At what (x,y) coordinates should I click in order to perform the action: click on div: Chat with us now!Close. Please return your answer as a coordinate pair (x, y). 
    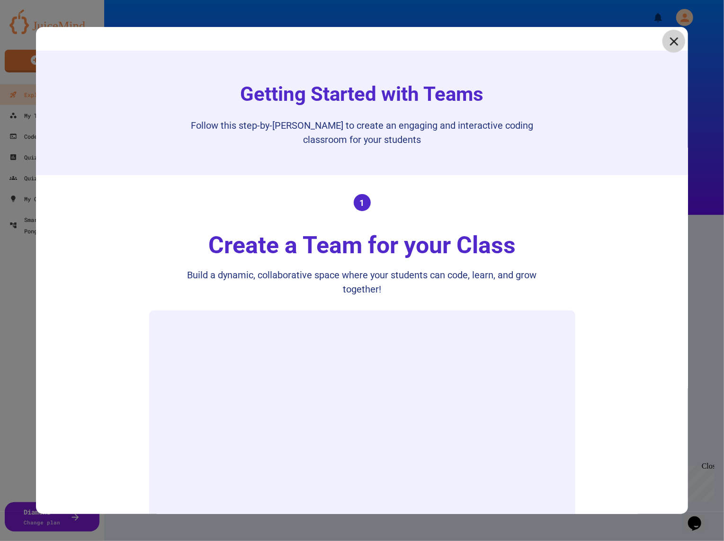
    Looking at the image, I should click on (35, 32).